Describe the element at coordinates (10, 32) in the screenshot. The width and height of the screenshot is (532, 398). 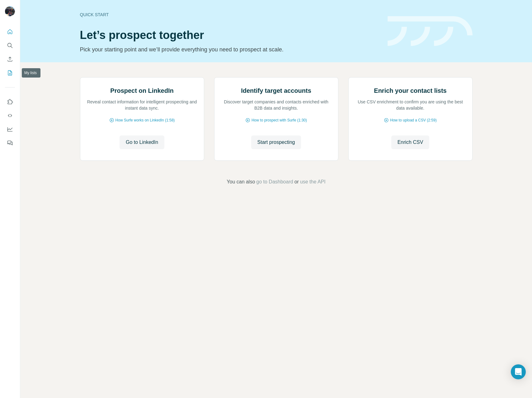
I see `button: Quick start` at that location.